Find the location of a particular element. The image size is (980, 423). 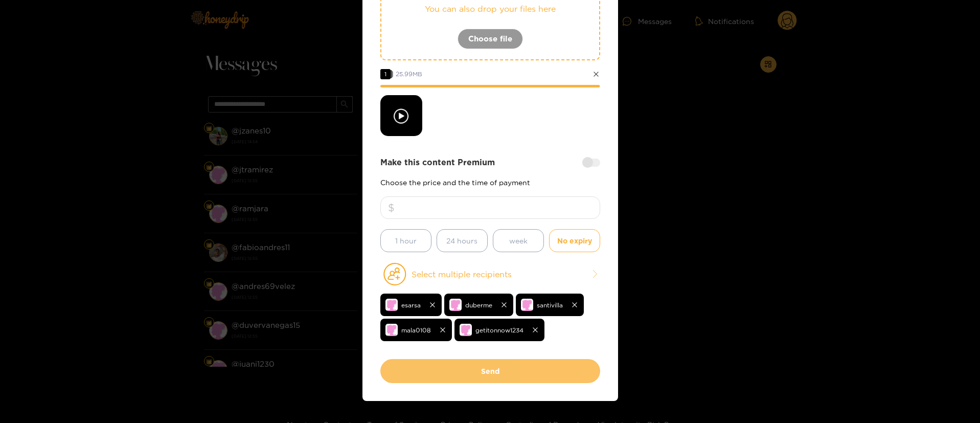

span: 24 hours is located at coordinates (462, 240).